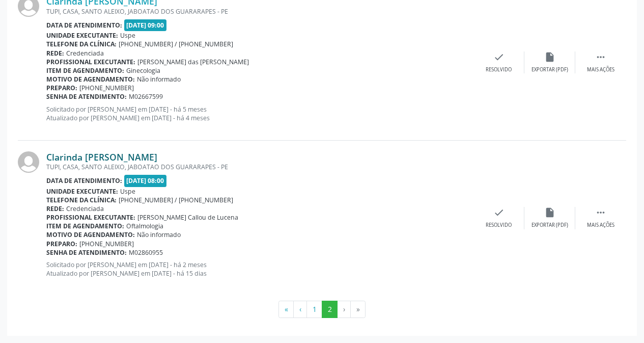  What do you see at coordinates (29, 162) in the screenshot?
I see `img: img` at bounding box center [29, 162].